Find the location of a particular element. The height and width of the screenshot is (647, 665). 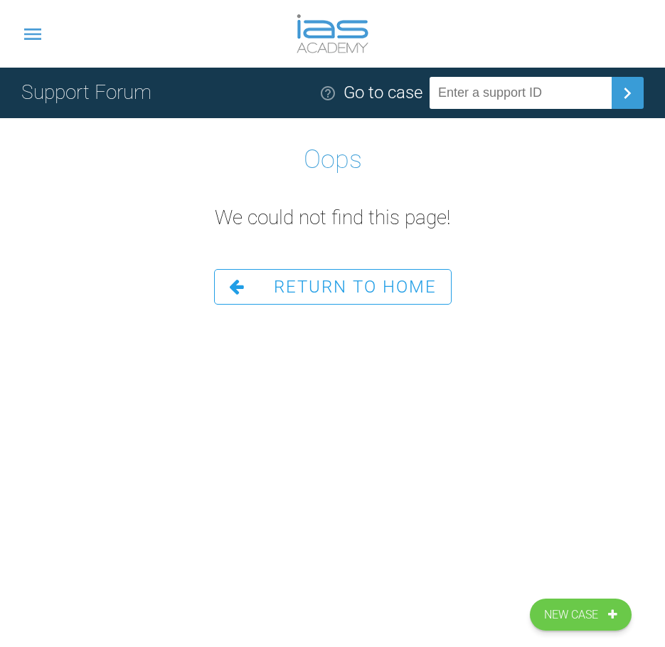

img: logo-light.3e3ef733.png is located at coordinates (332, 33).